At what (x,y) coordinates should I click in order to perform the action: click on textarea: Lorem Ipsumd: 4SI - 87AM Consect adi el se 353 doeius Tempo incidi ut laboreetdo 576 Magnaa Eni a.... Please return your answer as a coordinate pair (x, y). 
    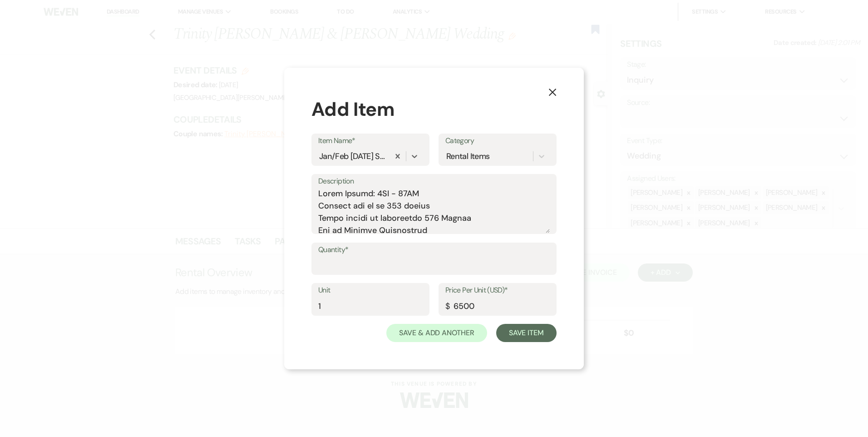
    Looking at the image, I should click on (434, 210).